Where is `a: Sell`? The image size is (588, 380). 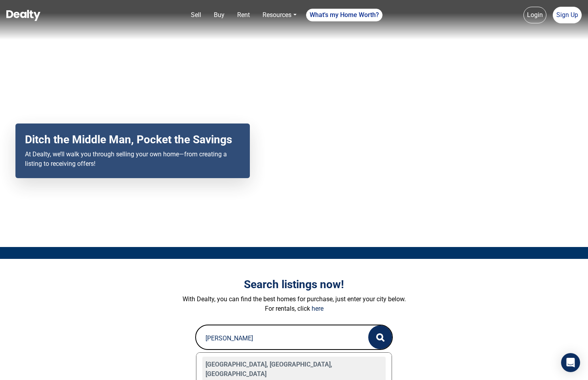
a: Sell is located at coordinates (196, 15).